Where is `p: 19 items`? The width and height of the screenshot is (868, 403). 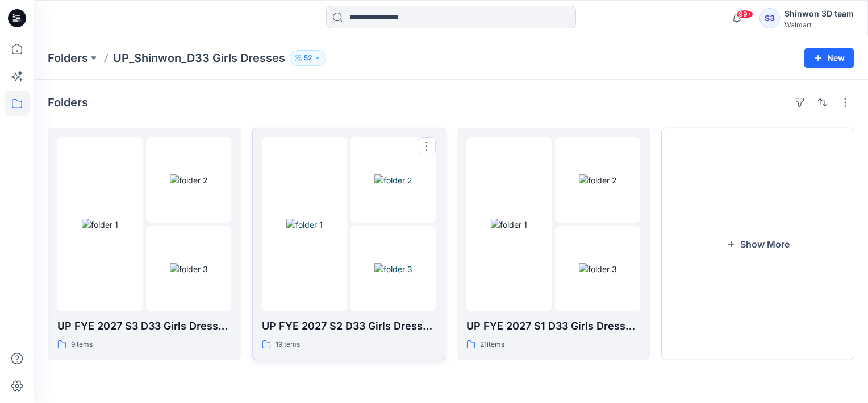 p: 19 items is located at coordinates (287, 344).